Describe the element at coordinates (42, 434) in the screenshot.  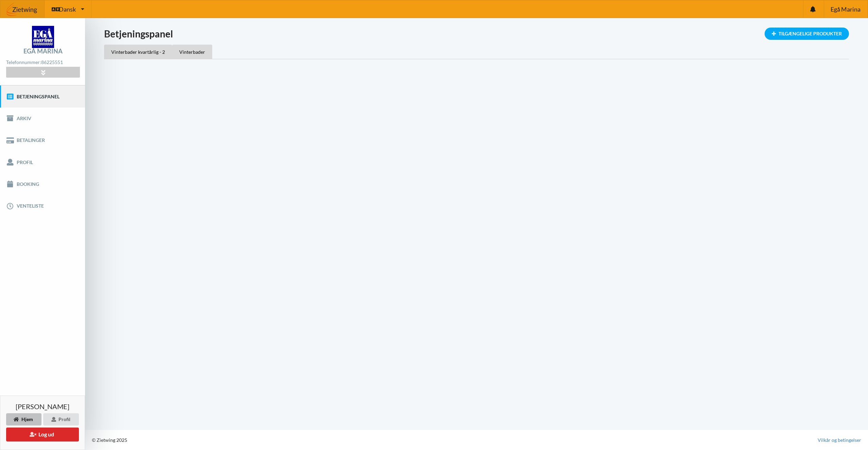
I see `button: Log ud` at that location.